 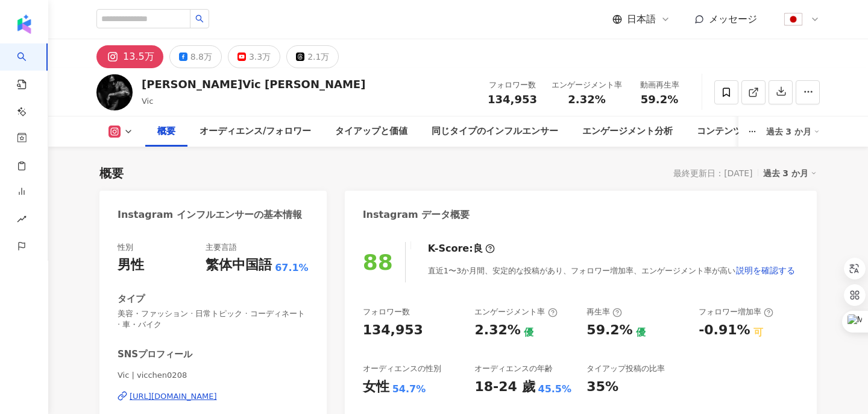 I want to click on span: 説明を確認する, so click(x=765, y=270).